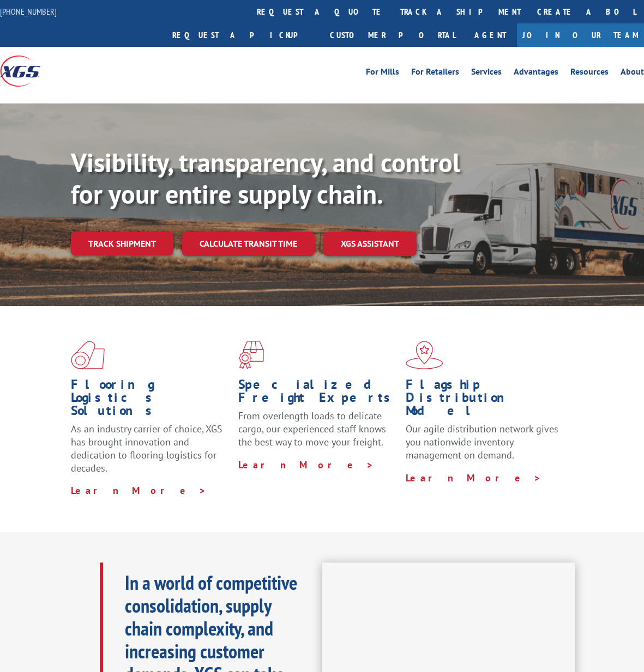  Describe the element at coordinates (242, 35) in the screenshot. I see `a: Request a pickup` at that location.